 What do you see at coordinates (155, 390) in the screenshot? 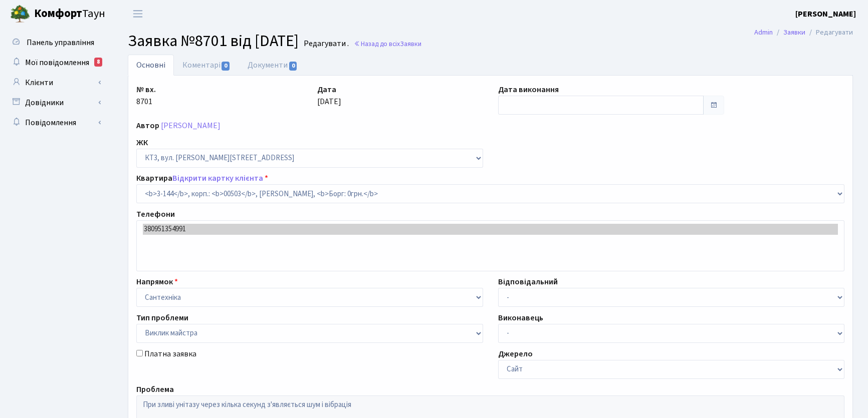
I see `label: Проблема` at bounding box center [155, 390].